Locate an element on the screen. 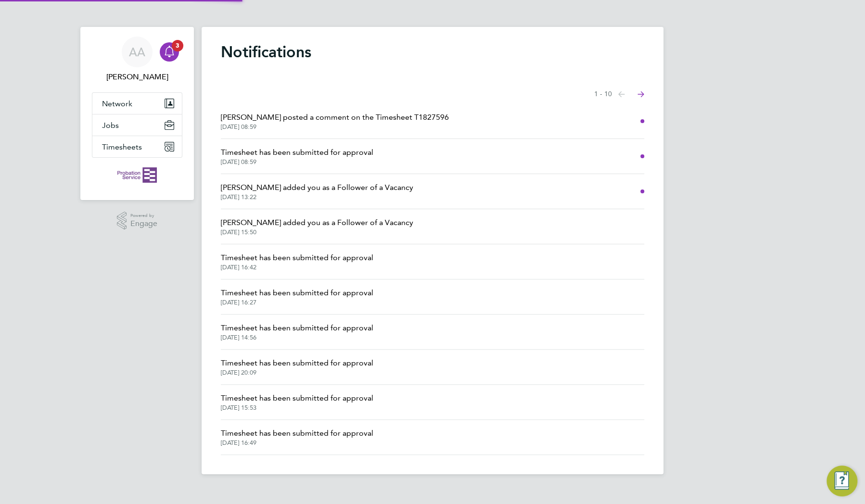 This screenshot has height=504, width=865. span: Engage is located at coordinates (144, 224).